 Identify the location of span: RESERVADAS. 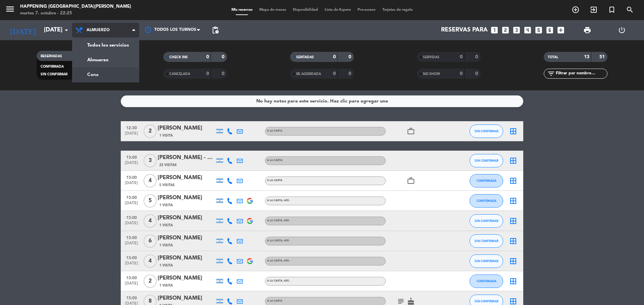
(52, 57).